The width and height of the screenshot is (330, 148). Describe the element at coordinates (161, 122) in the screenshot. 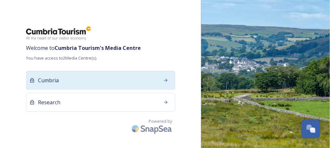

I see `span: Powered by` at that location.